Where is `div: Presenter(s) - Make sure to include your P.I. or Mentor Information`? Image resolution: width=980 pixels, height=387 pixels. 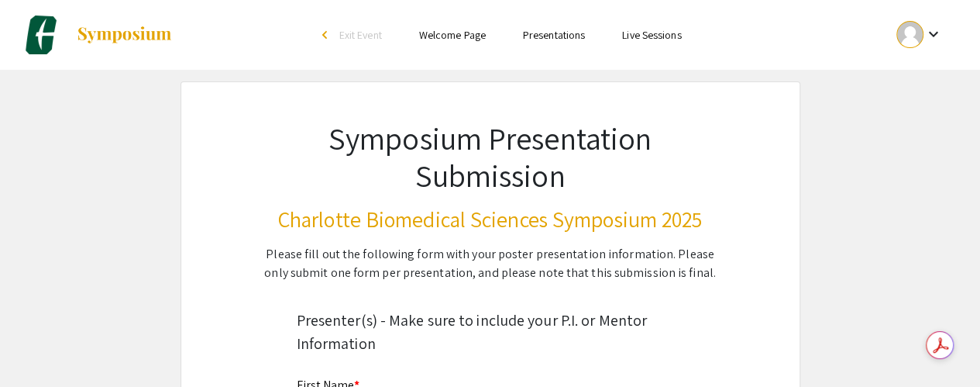 div: Presenter(s) - Make sure to include your P.I. or Mentor Information is located at coordinates (491, 332).